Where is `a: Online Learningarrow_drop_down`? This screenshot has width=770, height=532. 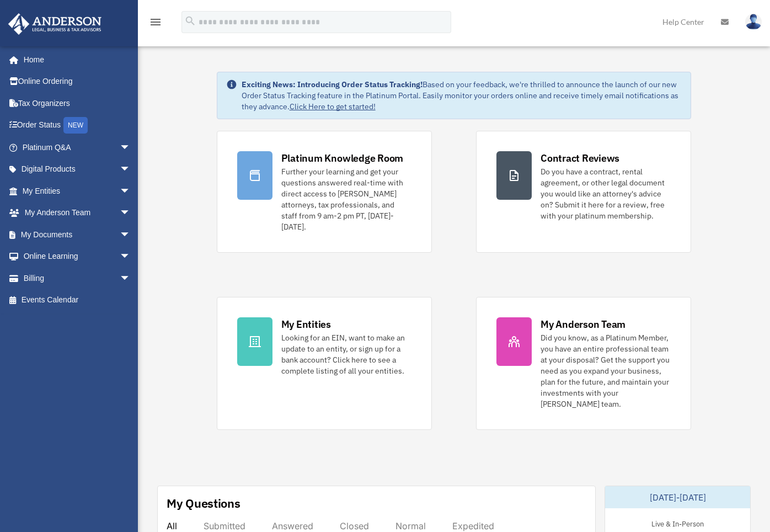 a: Online Learningarrow_drop_down is located at coordinates (78, 257).